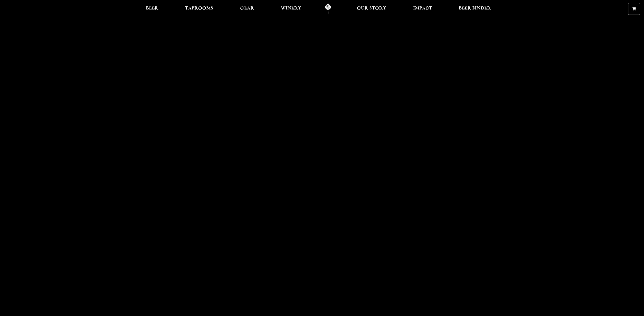 The height and width of the screenshot is (316, 644). Describe the element at coordinates (475, 9) in the screenshot. I see `span: Beer Finder` at that location.